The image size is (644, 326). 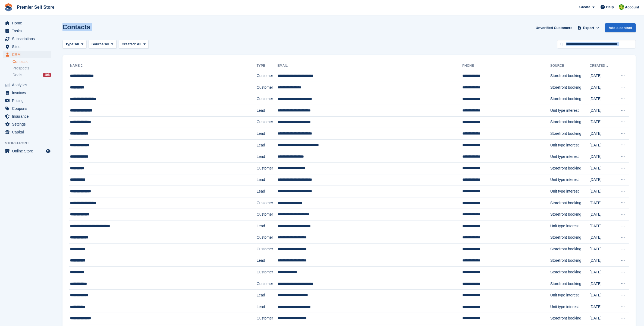 I want to click on span: Tasks, so click(x=28, y=31).